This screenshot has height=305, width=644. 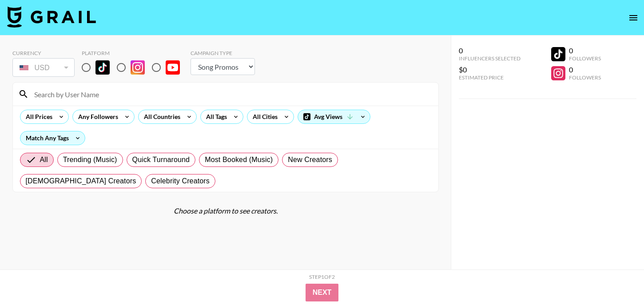 I want to click on div: USD, so click(x=44, y=67).